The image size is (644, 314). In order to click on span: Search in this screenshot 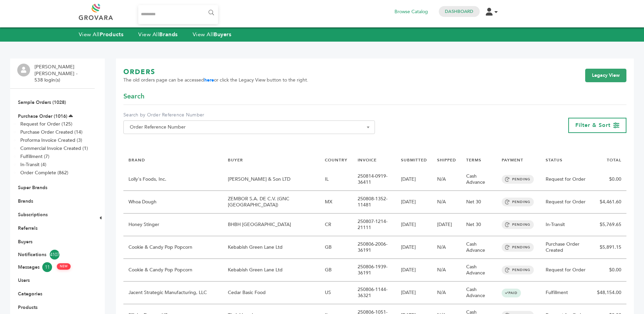, I will do `click(134, 96)`.